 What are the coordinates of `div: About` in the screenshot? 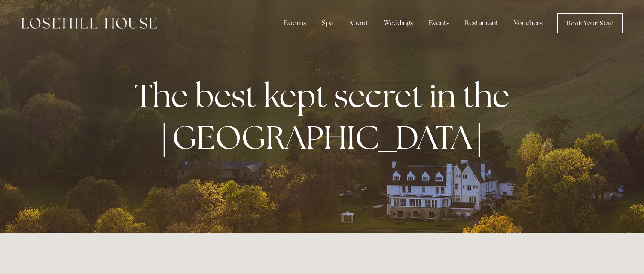 It's located at (358, 23).